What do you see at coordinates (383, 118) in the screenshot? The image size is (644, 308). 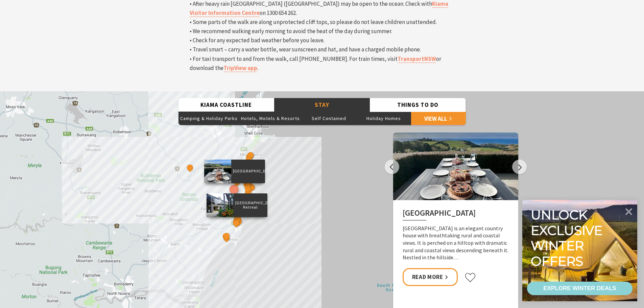 I see `button: Holiday Homes` at bounding box center [383, 118].